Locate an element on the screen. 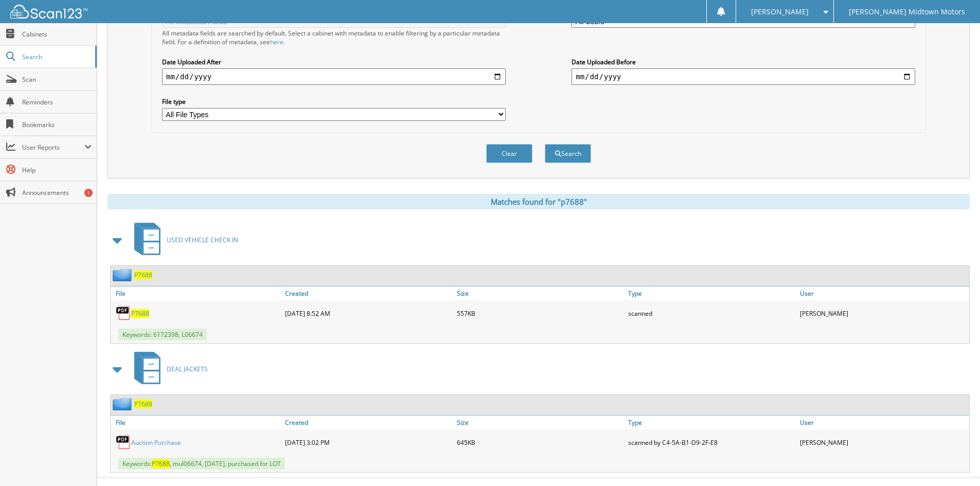 The width and height of the screenshot is (980, 486). input: end is located at coordinates (743, 76).